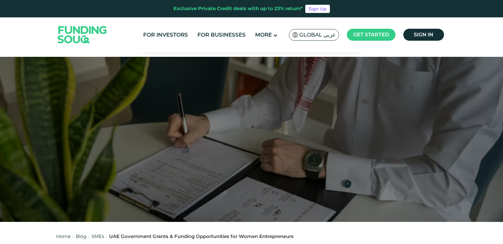 This screenshot has width=503, height=244. Describe the element at coordinates (63, 236) in the screenshot. I see `a: Home` at that location.